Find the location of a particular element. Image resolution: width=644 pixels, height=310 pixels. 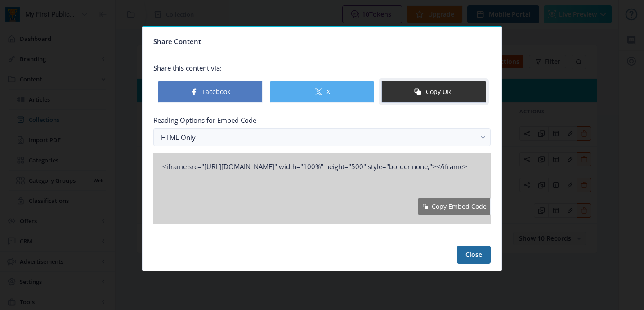

button: Facebook is located at coordinates (210, 92).